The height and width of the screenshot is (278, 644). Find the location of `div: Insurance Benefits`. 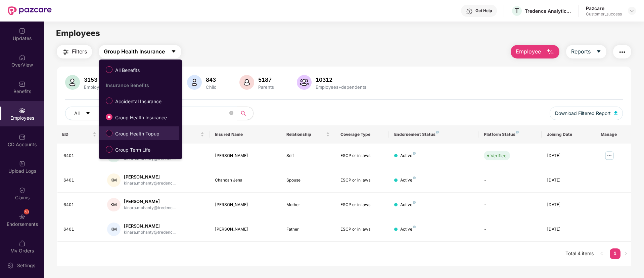

div: Insurance Benefits is located at coordinates (142, 85).